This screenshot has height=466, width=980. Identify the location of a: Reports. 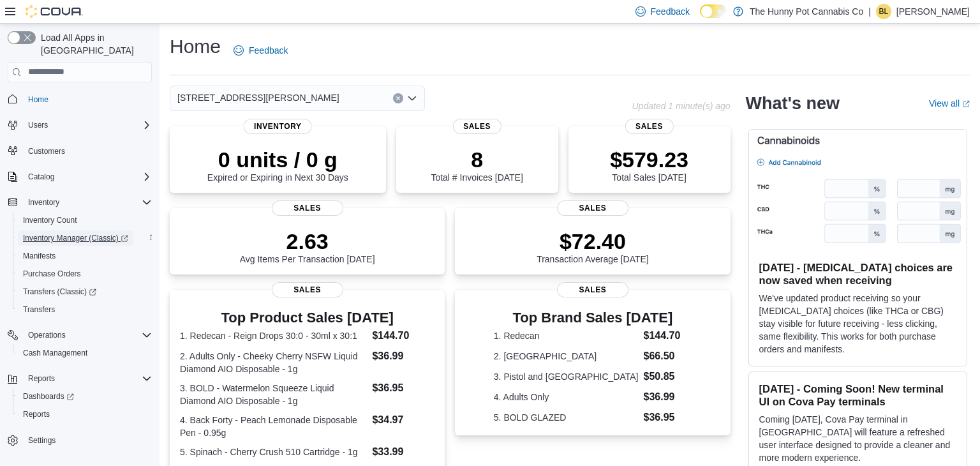
(36, 414).